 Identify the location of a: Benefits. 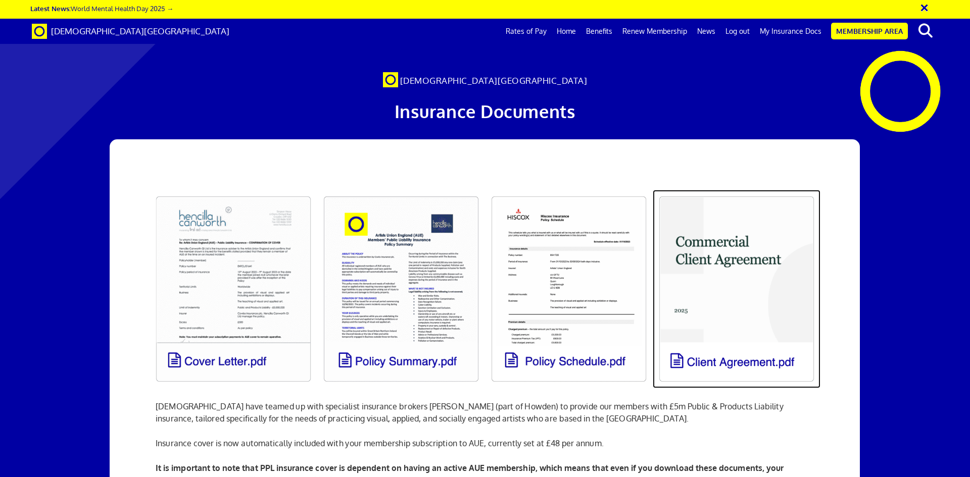
(599, 31).